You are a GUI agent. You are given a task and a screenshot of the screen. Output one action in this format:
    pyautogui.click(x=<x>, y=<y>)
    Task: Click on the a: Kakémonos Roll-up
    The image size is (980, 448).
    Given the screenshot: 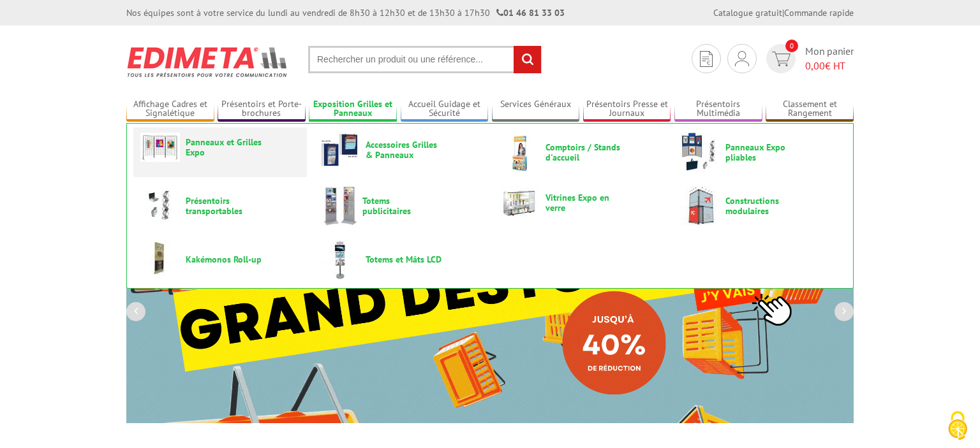 What is the action you would take?
    pyautogui.click(x=220, y=260)
    